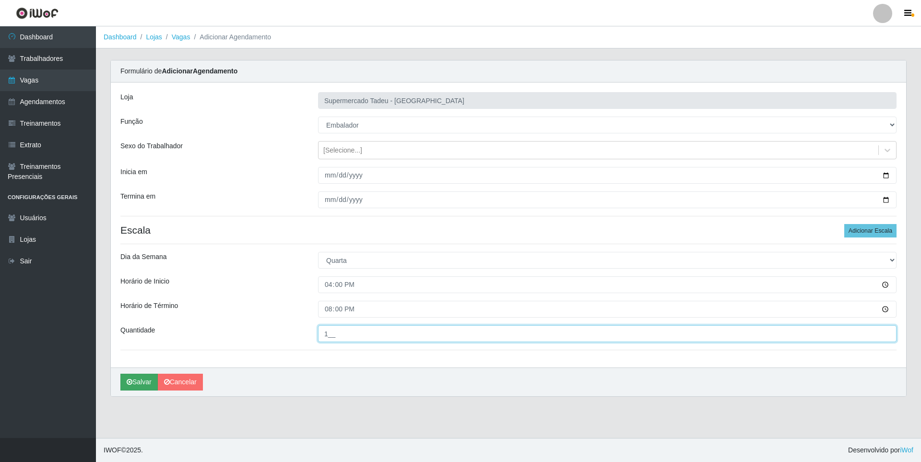 This screenshot has width=921, height=462. Describe the element at coordinates (607, 333) in the screenshot. I see `input: Informe a quantidade...` at that location.